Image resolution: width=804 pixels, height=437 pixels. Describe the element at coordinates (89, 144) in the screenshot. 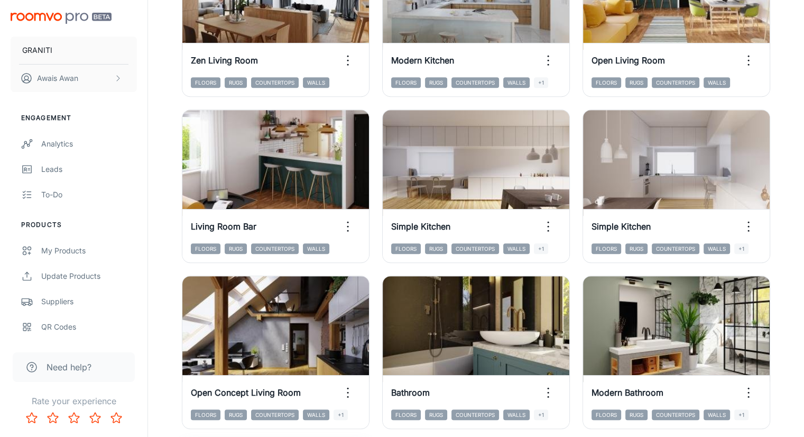

I see `div: Analytics` at that location.